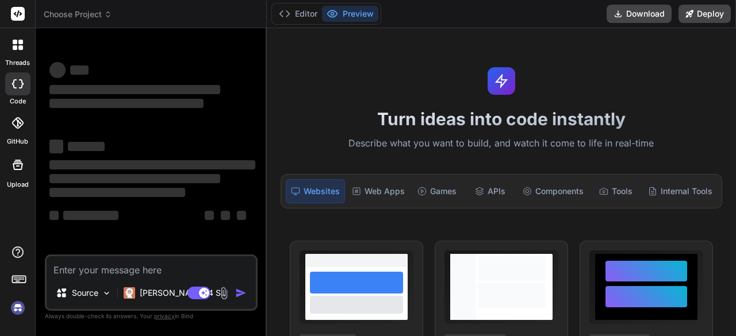 The height and width of the screenshot is (336, 736). What do you see at coordinates (18, 101) in the screenshot?
I see `label: code` at bounding box center [18, 101].